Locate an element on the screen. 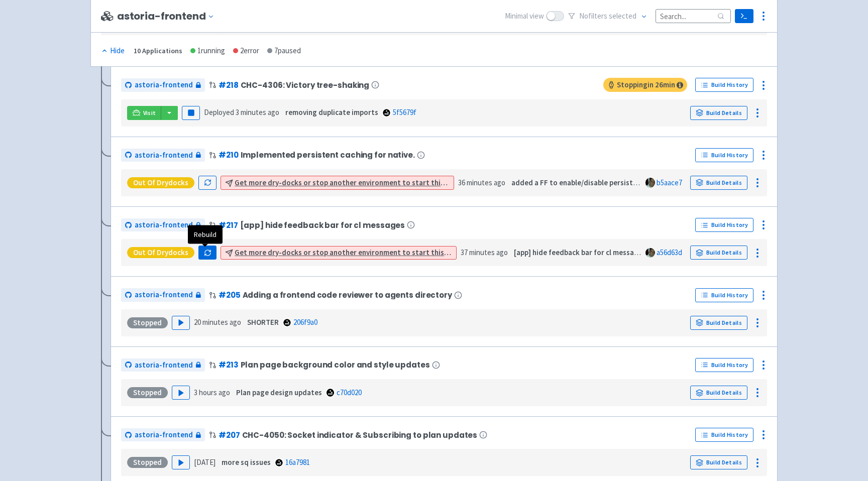 The width and height of the screenshot is (868, 481). time: 37 minutes ago is located at coordinates (484, 252).